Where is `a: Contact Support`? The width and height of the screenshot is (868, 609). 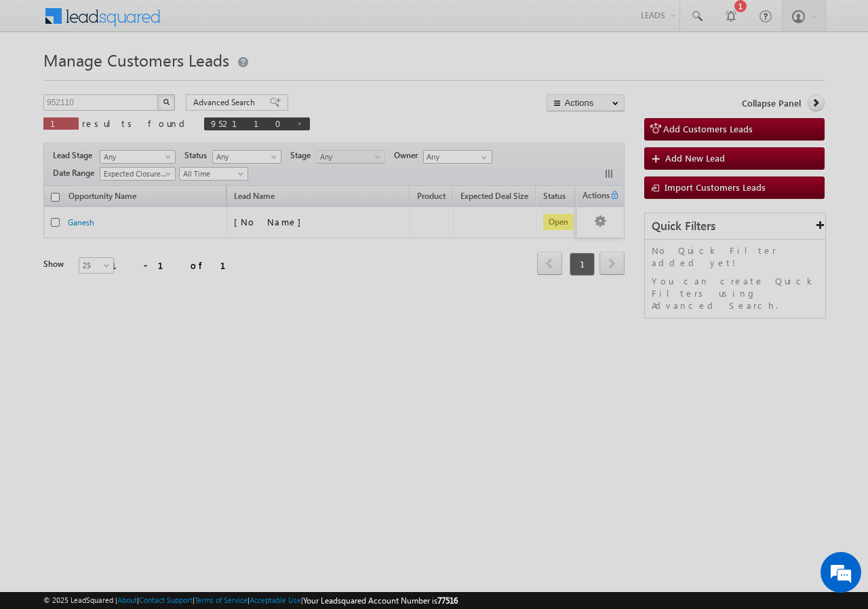 a: Contact Support is located at coordinates (165, 599).